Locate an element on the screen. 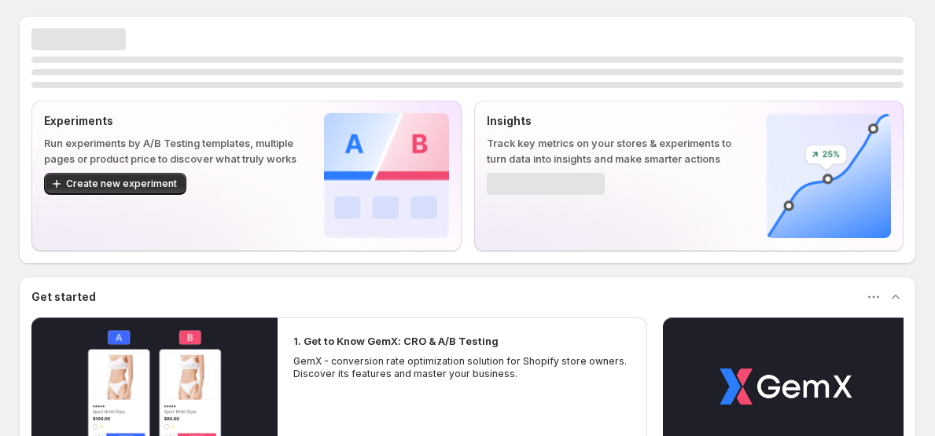  h2: 1. Get to Know GemX: CRO & A/B Testing is located at coordinates (395, 341).